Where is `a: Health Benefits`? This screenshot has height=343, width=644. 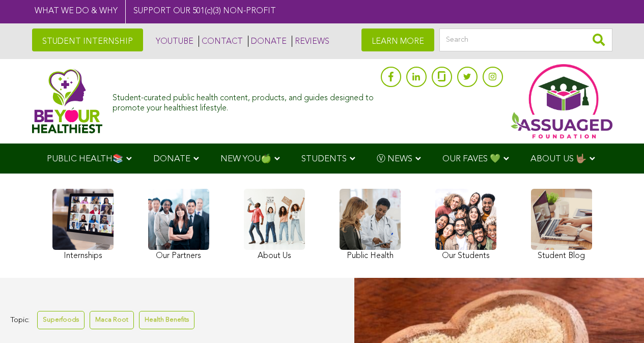 a: Health Benefits is located at coordinates (167, 320).